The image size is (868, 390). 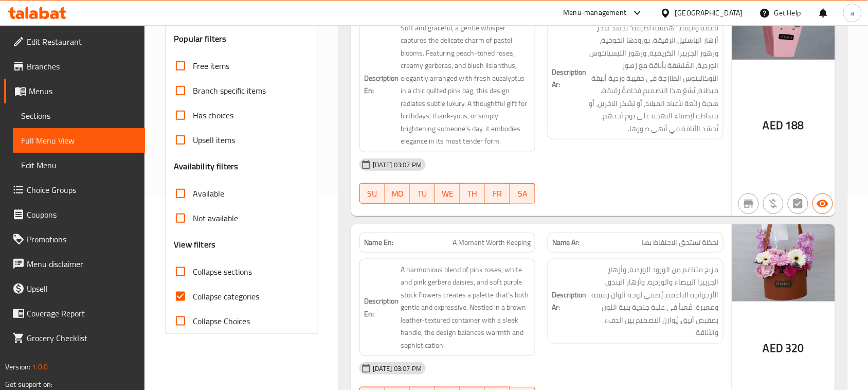 I want to click on span: WE, so click(x=448, y=193).